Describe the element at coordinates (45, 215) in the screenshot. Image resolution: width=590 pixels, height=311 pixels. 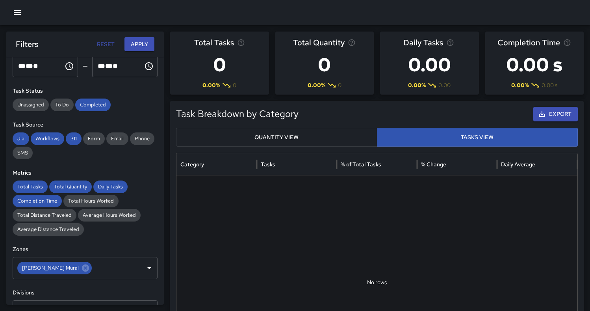
I see `div: Total Distance Traveled` at that location.